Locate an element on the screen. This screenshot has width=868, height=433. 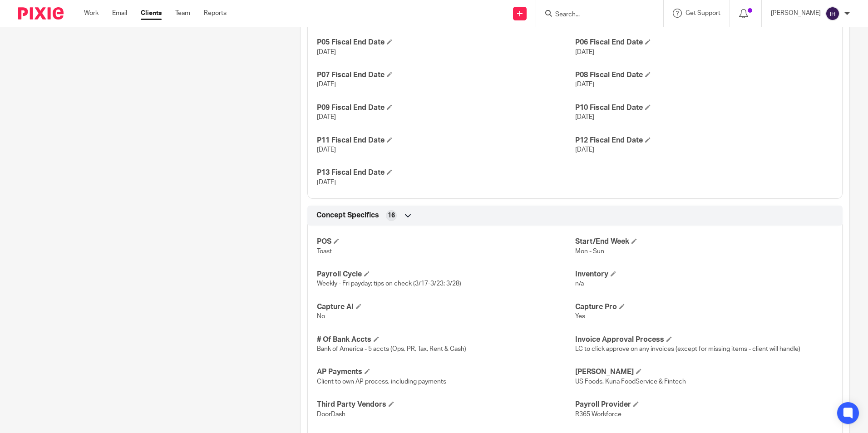
h4: Payroll Provider is located at coordinates (704, 405).